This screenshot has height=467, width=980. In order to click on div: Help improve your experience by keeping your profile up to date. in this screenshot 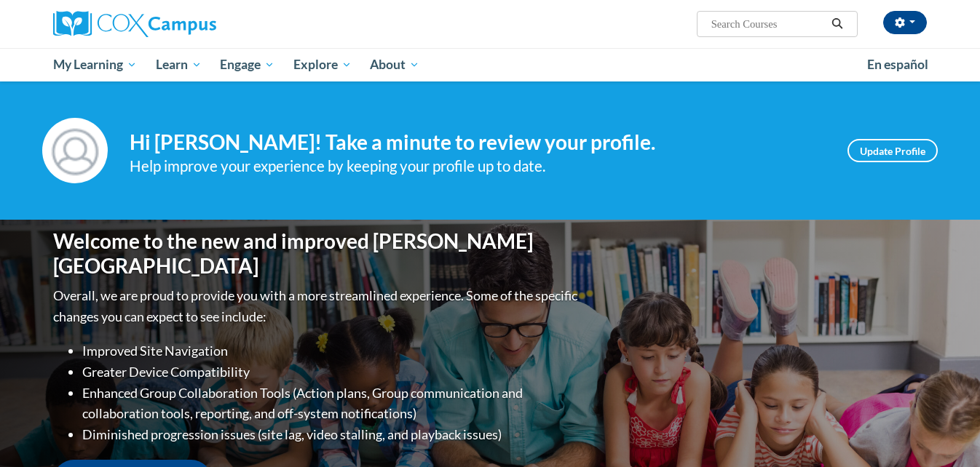, I will do `click(478, 166)`.